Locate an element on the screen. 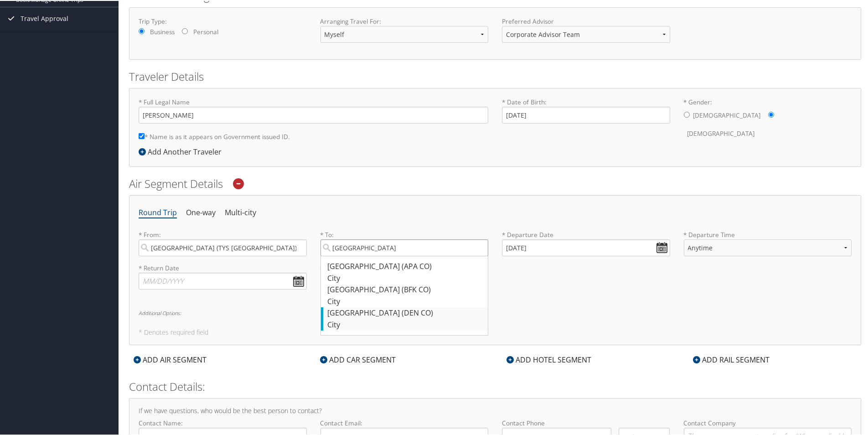 The width and height of the screenshot is (868, 435). h5: * Denotes required field is located at coordinates (495, 331).